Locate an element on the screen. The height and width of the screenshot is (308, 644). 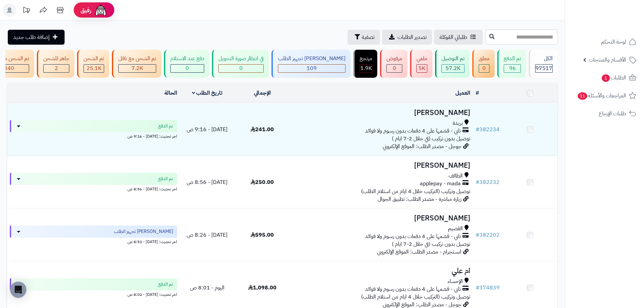
div: 5011 is located at coordinates (422, 68).